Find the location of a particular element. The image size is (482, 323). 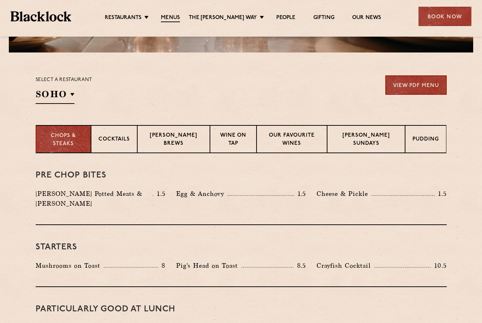

p: Chops & Steaks is located at coordinates (63, 140).